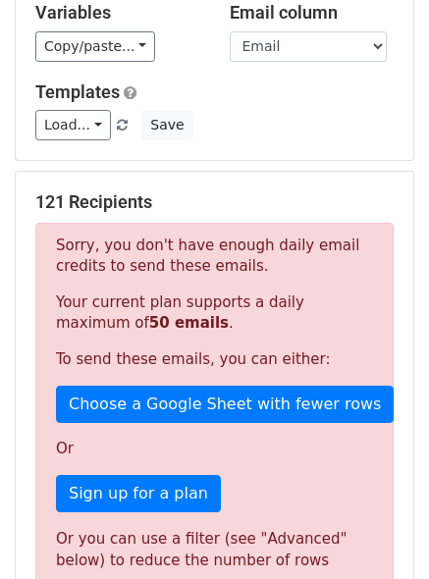 Image resolution: width=429 pixels, height=579 pixels. Describe the element at coordinates (214, 448) in the screenshot. I see `p: Or` at that location.